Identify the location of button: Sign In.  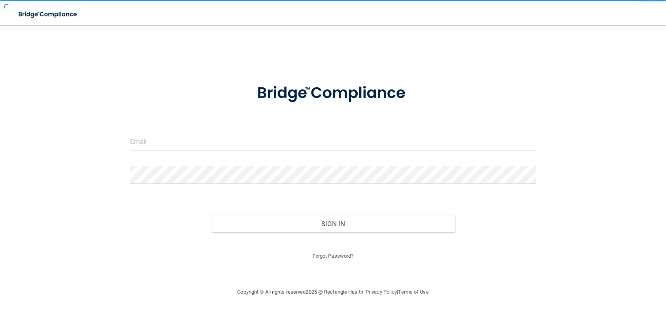
(333, 224).